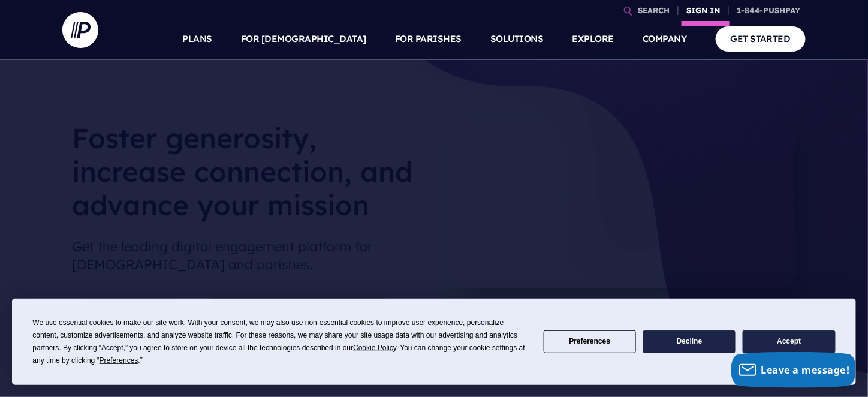 The width and height of the screenshot is (868, 397). Describe the element at coordinates (789, 342) in the screenshot. I see `button: Accept` at that location.